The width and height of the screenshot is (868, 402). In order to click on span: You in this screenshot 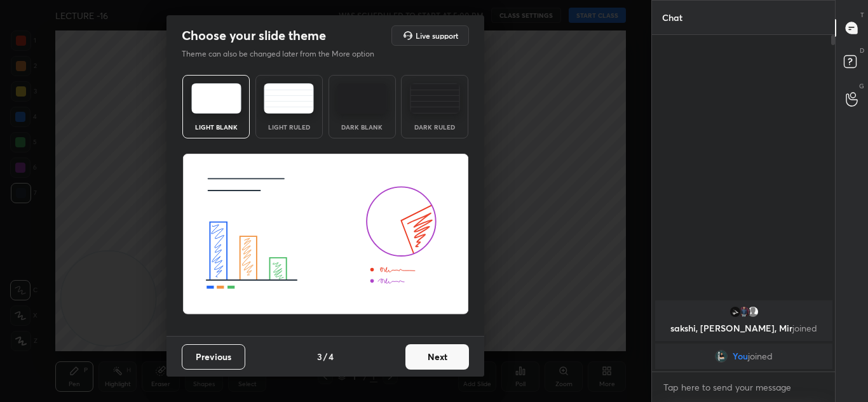, I will do `click(740, 356)`.